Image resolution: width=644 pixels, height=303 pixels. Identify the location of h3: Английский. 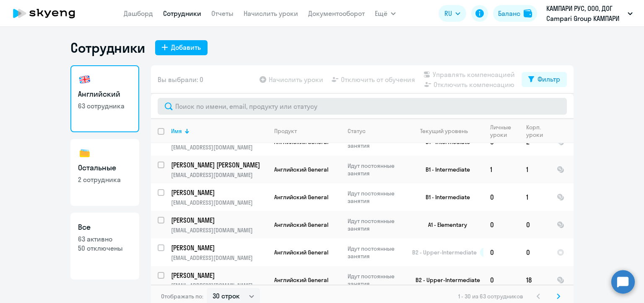
(105, 94).